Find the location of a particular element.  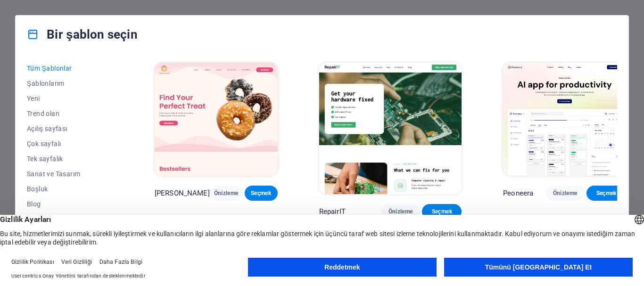

font: Blog is located at coordinates (34, 204).